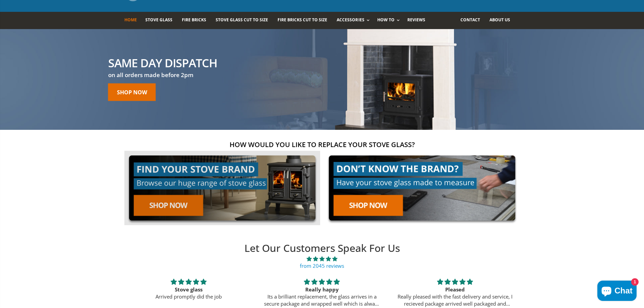 The width and height of the screenshot is (644, 308). I want to click on span: Reviews, so click(416, 20).